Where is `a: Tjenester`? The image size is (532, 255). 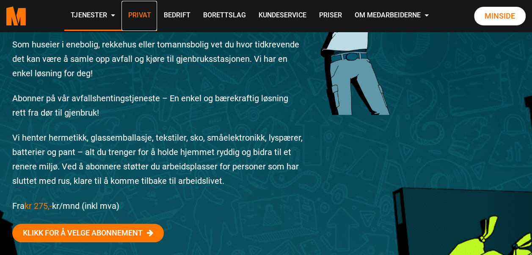 a: Tjenester is located at coordinates (93, 16).